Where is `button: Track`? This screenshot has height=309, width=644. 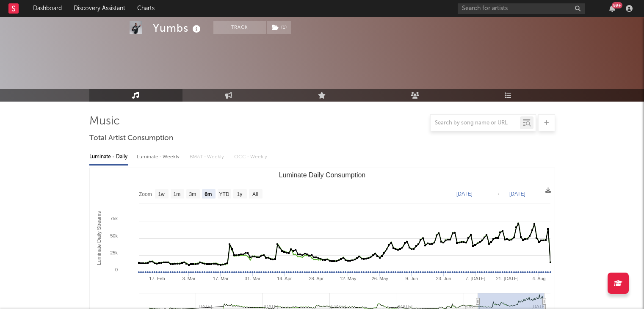
button: Track is located at coordinates (239, 27).